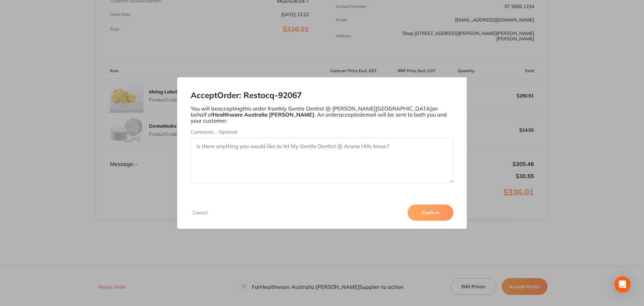 This screenshot has width=644, height=306. Describe the element at coordinates (200, 213) in the screenshot. I see `button: Cancel` at that location.